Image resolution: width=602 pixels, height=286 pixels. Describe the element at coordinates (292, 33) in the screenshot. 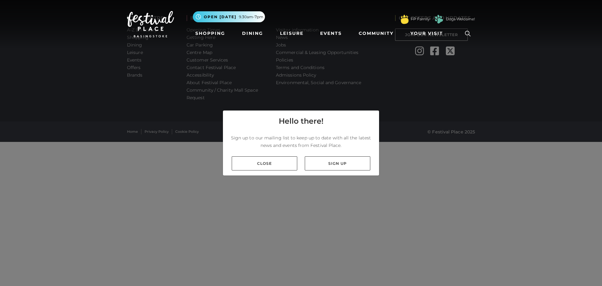

I see `a: Leisure` at that location.